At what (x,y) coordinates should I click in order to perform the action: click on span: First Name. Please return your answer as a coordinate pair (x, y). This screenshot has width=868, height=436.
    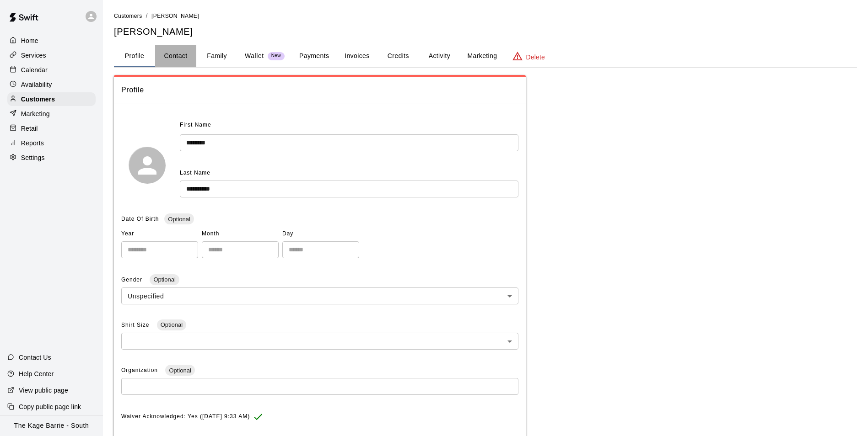
    Looking at the image, I should click on (196, 125).